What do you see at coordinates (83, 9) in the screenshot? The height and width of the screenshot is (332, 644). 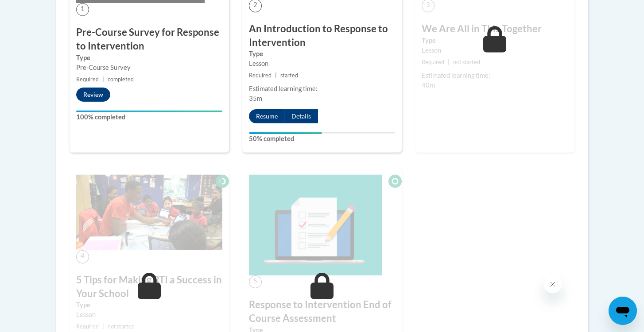 I see `span: 1` at bounding box center [83, 9].